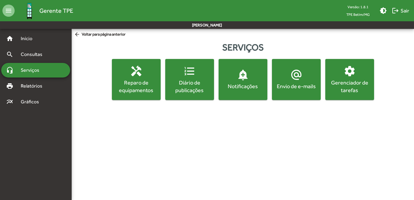 The width and height of the screenshot is (414, 200). What do you see at coordinates (243, 75) in the screenshot?
I see `mat-icon: add_alert` at bounding box center [243, 75].